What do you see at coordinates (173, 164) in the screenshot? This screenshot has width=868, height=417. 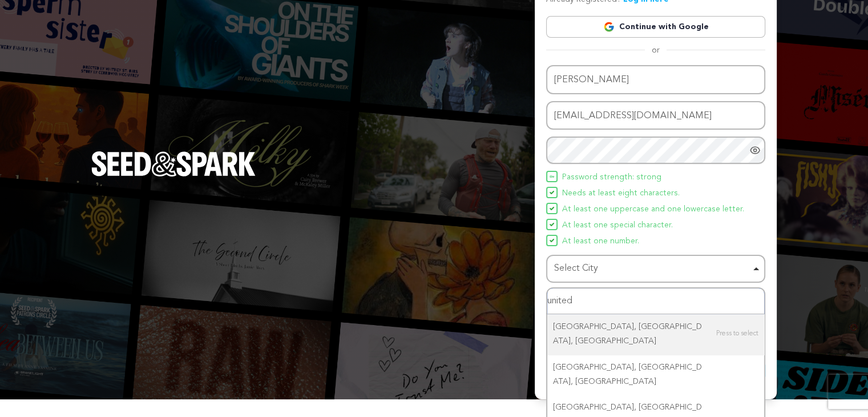 I see `img: Seed&Spark Logo` at bounding box center [173, 164].